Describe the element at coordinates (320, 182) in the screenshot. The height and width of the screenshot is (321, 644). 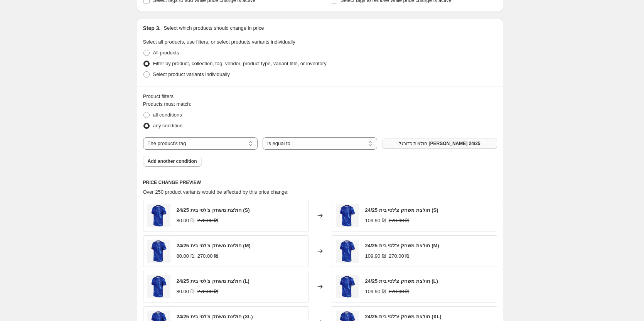
I see `h6: PRICE CHANGE PREVIEW` at that location.